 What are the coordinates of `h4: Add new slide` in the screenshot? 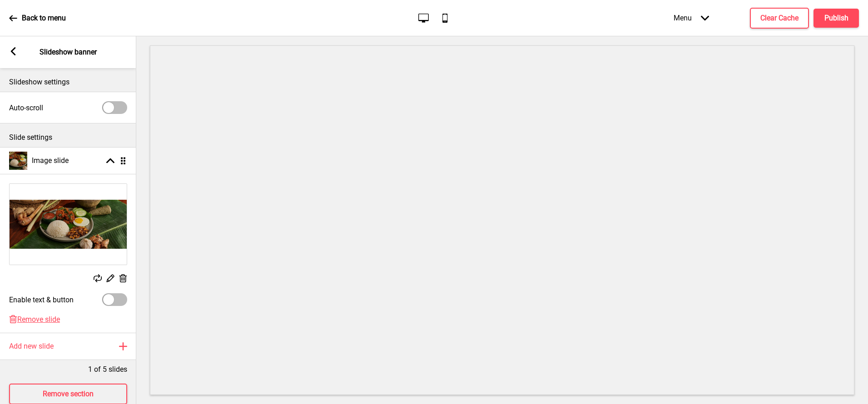 It's located at (31, 346).